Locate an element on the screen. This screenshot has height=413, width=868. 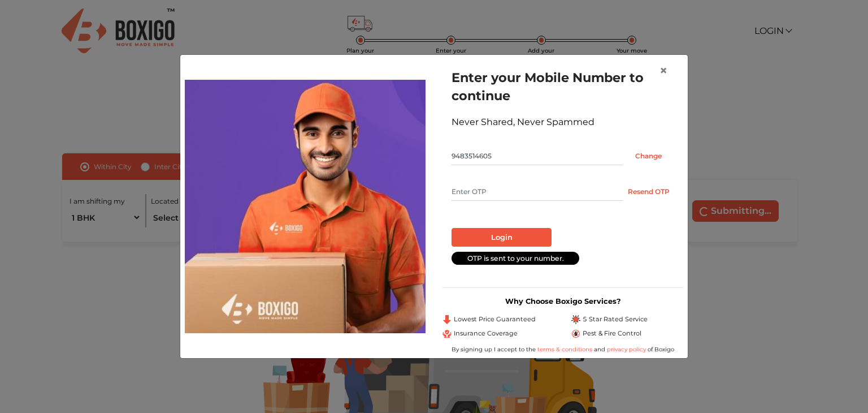
input: Change is located at coordinates (649, 156).